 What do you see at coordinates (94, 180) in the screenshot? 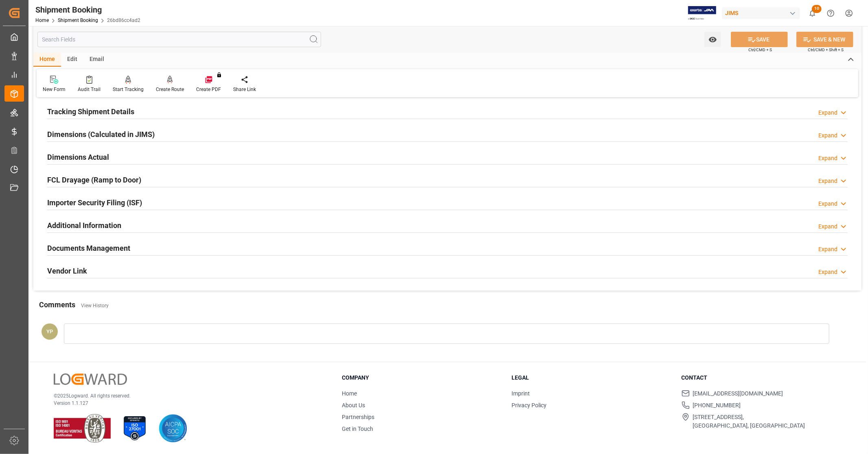
I see `h2: FCL Drayage (Ramp to Door)` at bounding box center [94, 180].